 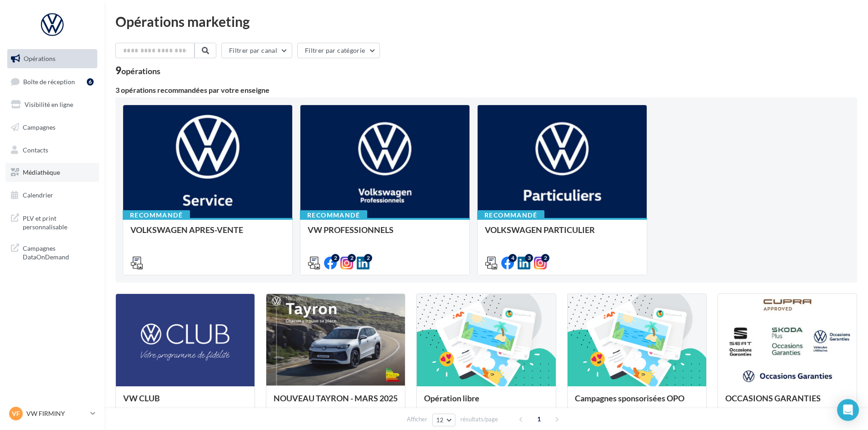 What do you see at coordinates (848, 410) in the screenshot?
I see `div: Open Intercom Messenger` at bounding box center [848, 410].